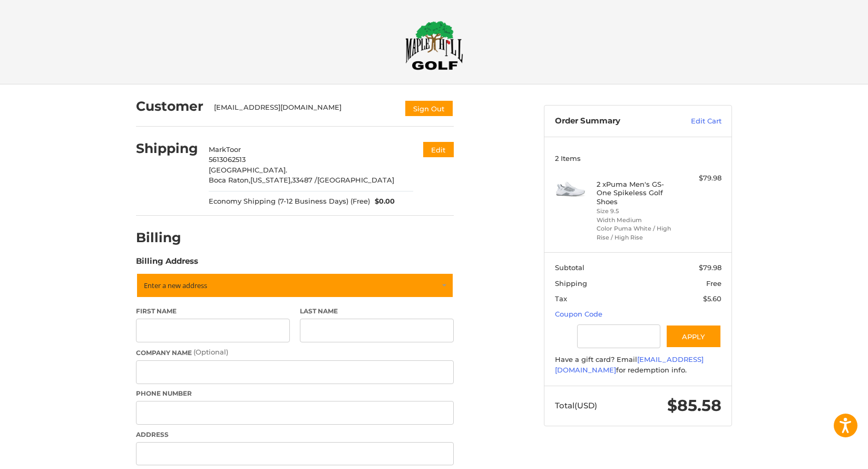 The height and width of the screenshot is (469, 868). I want to click on a: Edit Cart, so click(695, 121).